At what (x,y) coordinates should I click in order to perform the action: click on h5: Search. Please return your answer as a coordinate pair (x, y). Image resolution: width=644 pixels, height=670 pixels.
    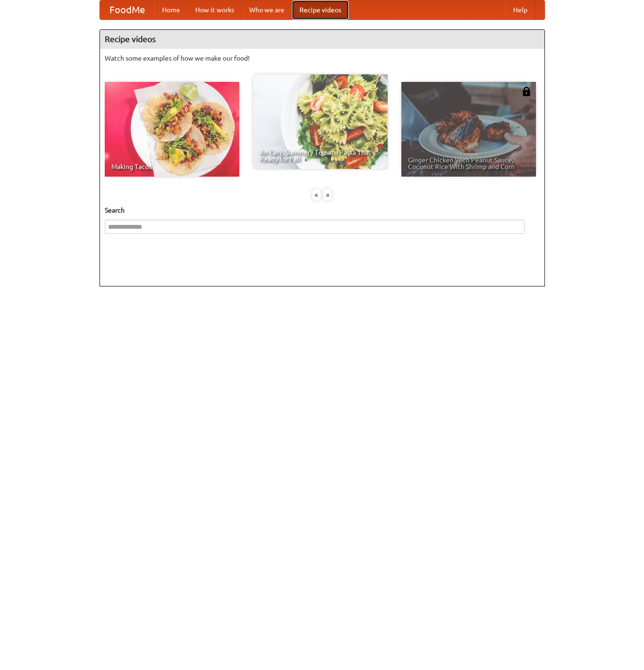
    Looking at the image, I should click on (322, 210).